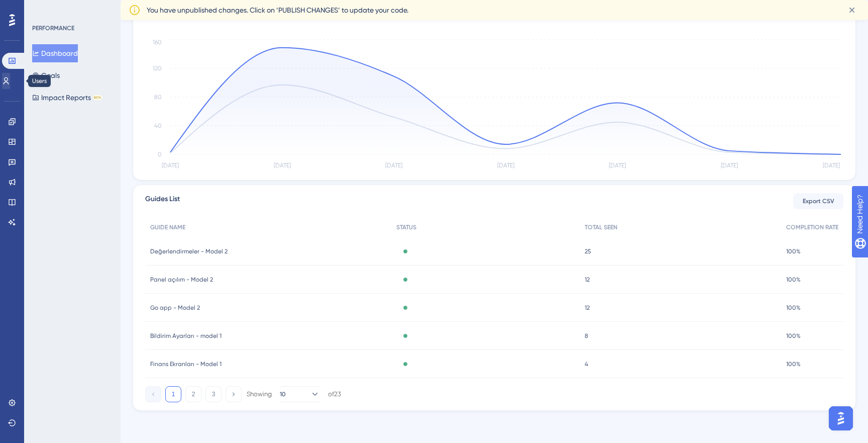 Image resolution: width=868 pixels, height=443 pixels. I want to click on tspan: 160, so click(157, 42).